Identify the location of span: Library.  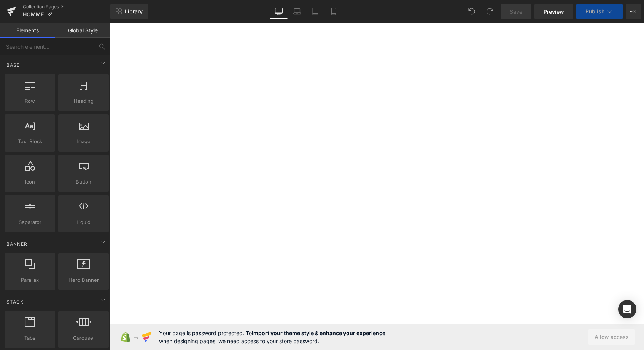
(133, 12).